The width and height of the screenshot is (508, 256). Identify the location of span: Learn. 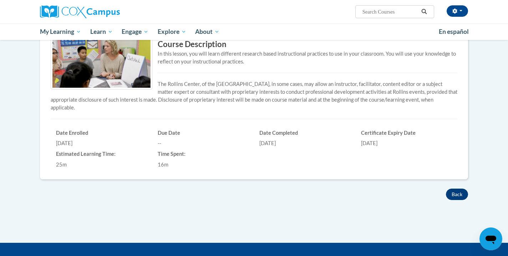
(101, 32).